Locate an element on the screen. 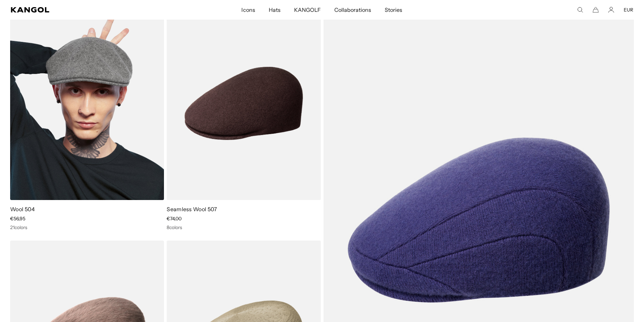  span: €56,95 is located at coordinates (18, 219).